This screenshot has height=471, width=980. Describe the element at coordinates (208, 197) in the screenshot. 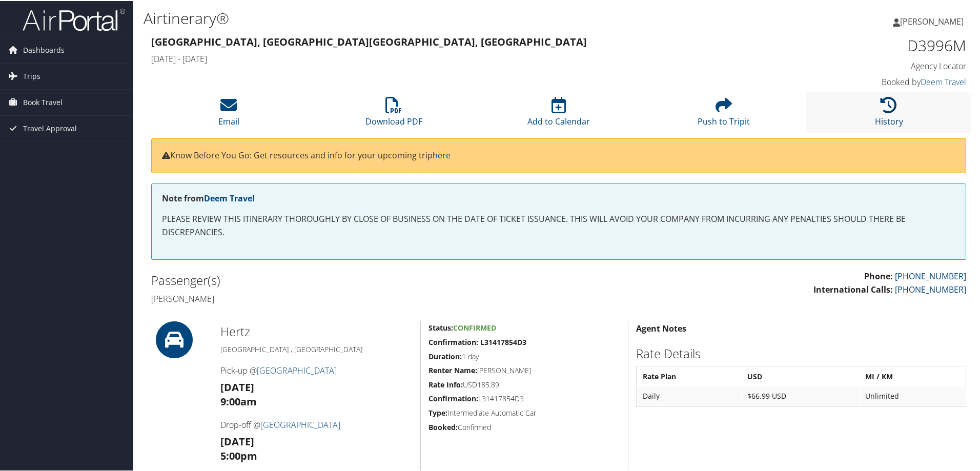

I see `strong: Note from` at that location.